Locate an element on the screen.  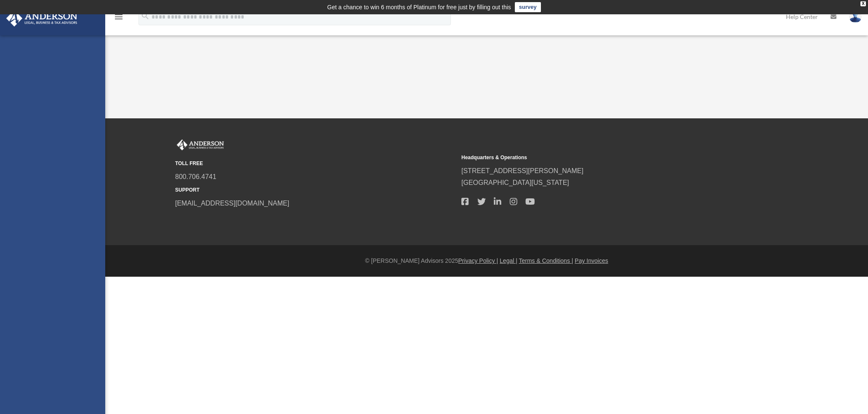
a: Privacy Policy | is located at coordinates (478, 261).